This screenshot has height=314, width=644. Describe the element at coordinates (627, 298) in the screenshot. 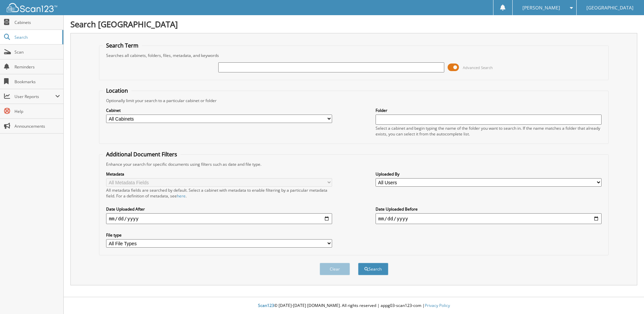

I see `div: Chat Widget` at that location.